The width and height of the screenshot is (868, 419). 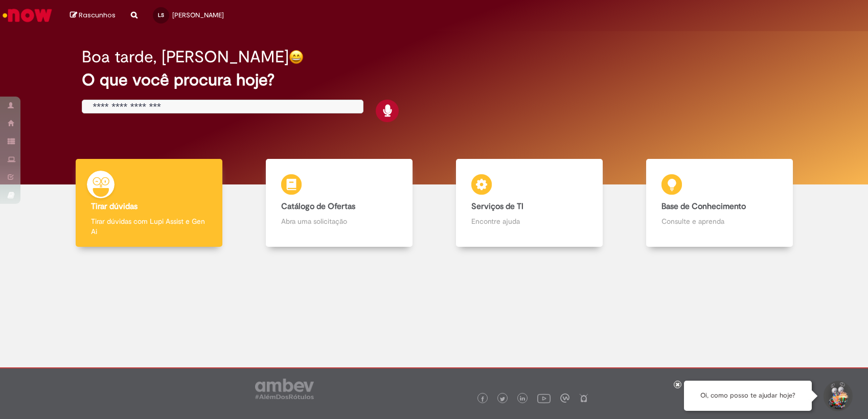 I want to click on a: Serviços de TI Encontre ajuda, so click(x=529, y=203).